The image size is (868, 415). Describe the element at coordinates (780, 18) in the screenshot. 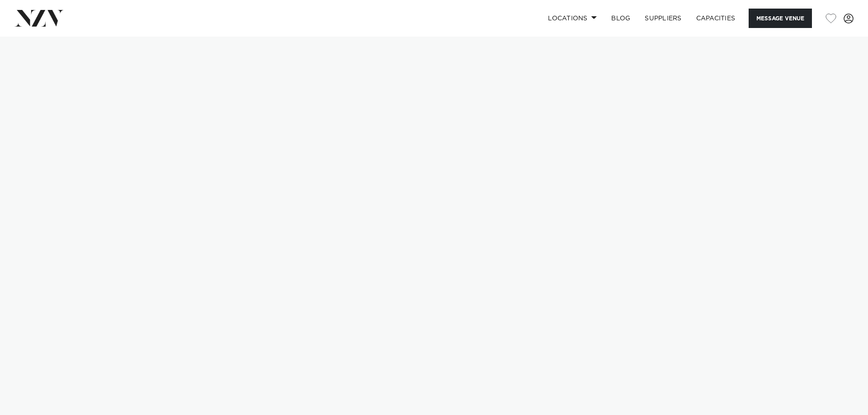

I see `button: Message Venue` at that location.